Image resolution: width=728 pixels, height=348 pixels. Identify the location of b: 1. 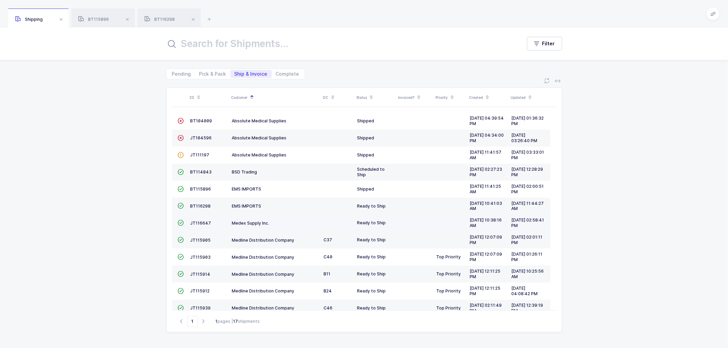
(217, 321).